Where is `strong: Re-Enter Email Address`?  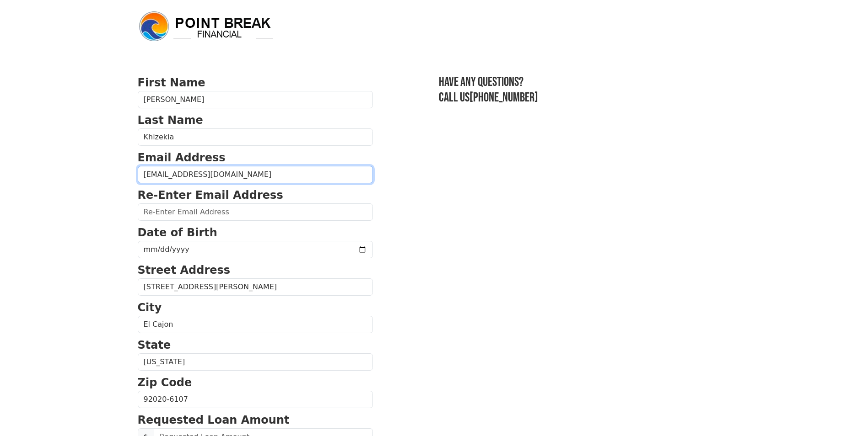 strong: Re-Enter Email Address is located at coordinates (211, 195).